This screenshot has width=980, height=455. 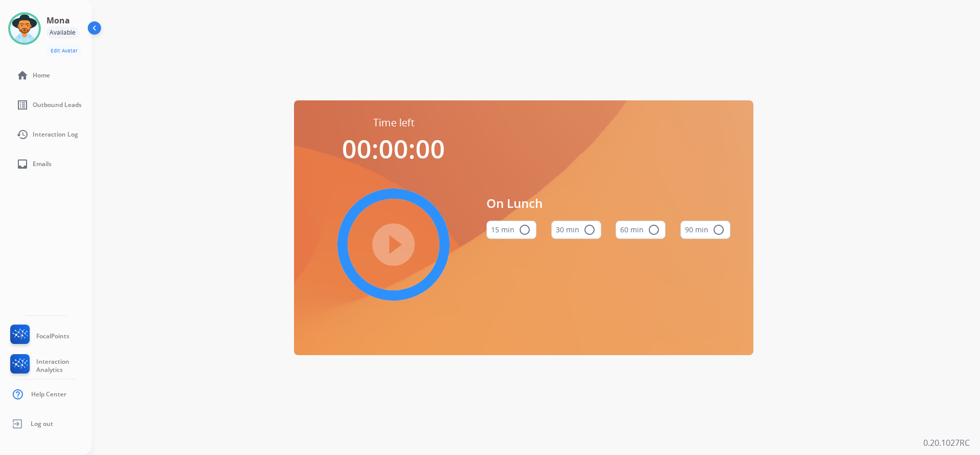 What do you see at coordinates (608, 204) in the screenshot?
I see `span: On Lunch` at bounding box center [608, 204].